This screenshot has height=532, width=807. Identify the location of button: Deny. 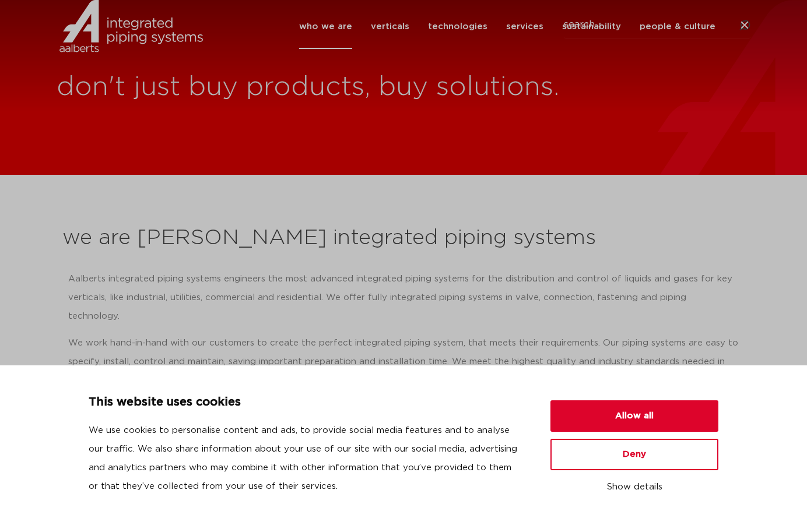
(635, 455).